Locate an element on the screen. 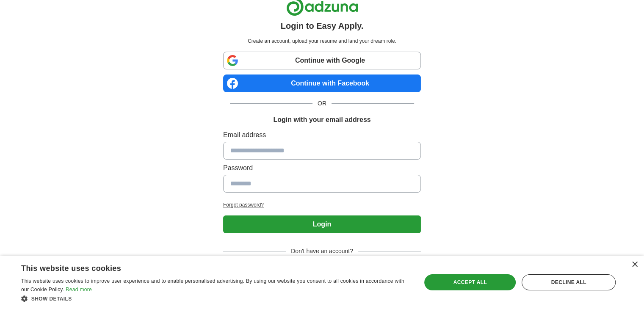  div: Decline all is located at coordinates (569, 283).